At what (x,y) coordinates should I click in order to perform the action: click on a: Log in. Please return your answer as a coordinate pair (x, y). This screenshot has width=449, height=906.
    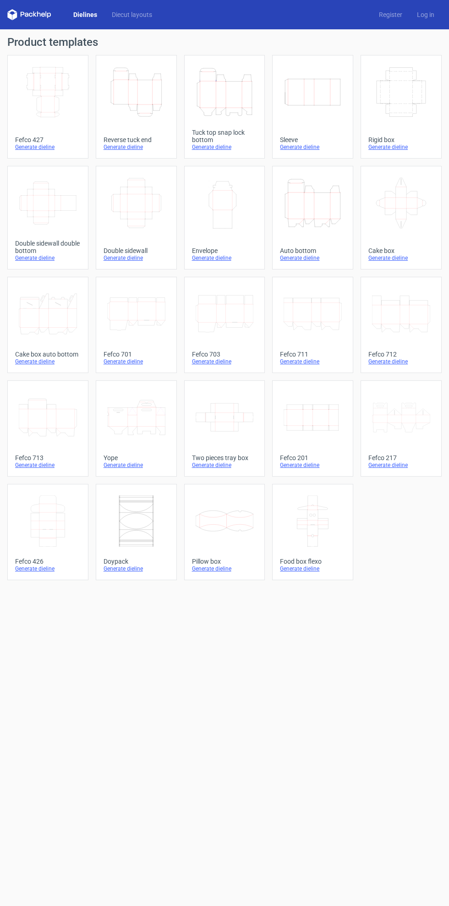
    Looking at the image, I should click on (426, 15).